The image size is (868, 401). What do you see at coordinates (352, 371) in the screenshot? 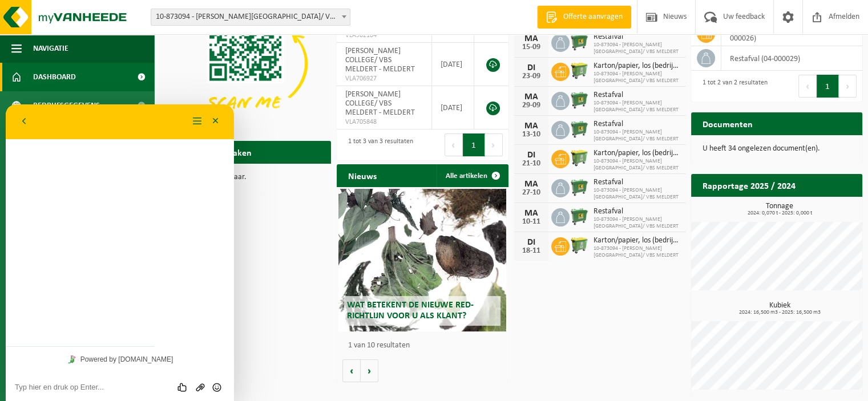
I see `button: Vorige` at bounding box center [352, 371].